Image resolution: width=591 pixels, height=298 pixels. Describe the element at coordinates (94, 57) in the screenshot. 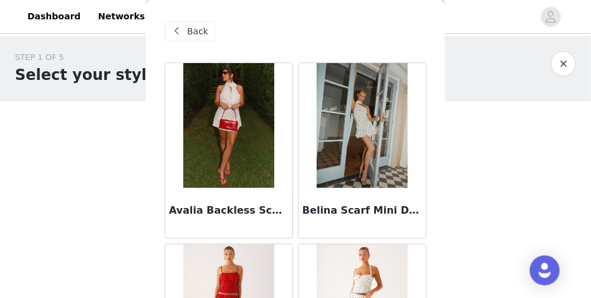

I see `div: STEP 1 OF 5` at that location.